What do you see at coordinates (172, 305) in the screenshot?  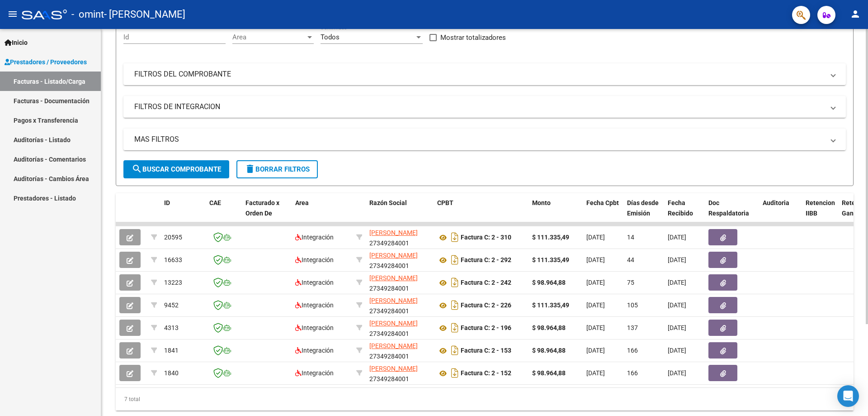 I see `span: 9452` at bounding box center [172, 305].